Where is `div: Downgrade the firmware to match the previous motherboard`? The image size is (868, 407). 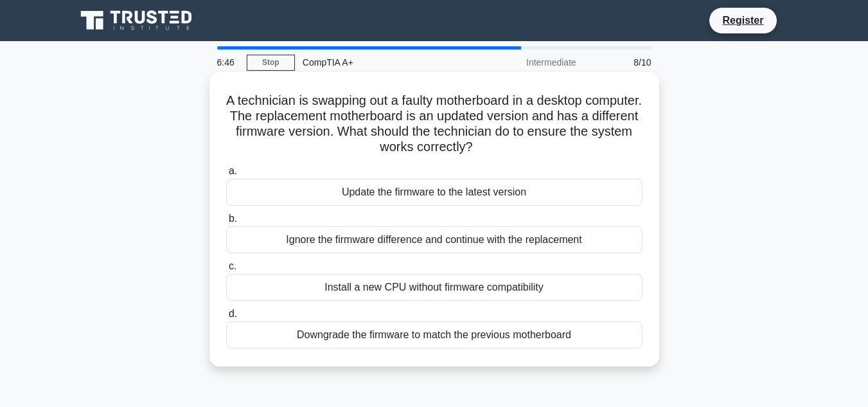 div: Downgrade the firmware to match the previous motherboard is located at coordinates (434, 335).